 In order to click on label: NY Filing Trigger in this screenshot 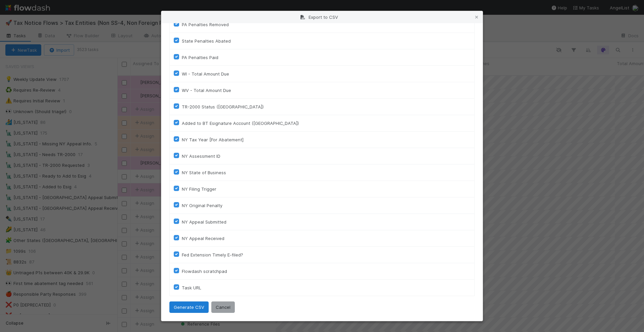, I will do `click(199, 189)`.